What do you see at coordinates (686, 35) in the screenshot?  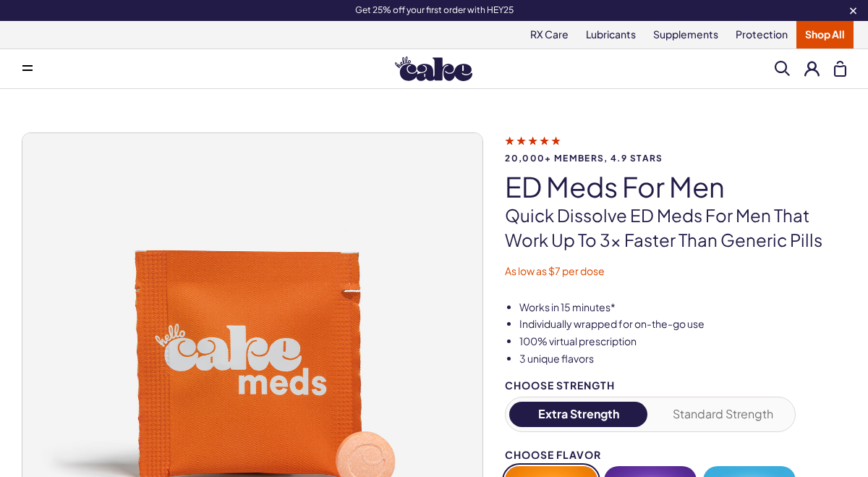 I see `a: Supplements` at bounding box center [686, 35].